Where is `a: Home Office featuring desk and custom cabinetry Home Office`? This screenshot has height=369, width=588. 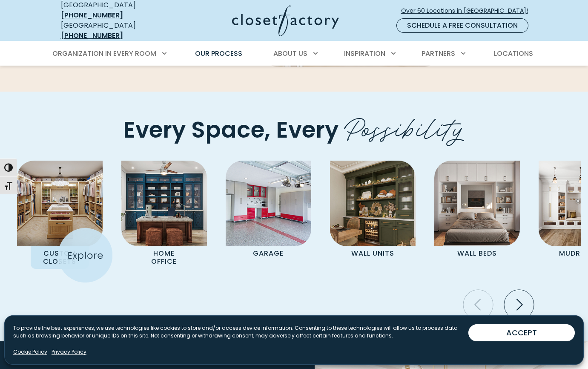 a: Home Office featuring desk and custom cabinetry Home Office is located at coordinates (164, 215).